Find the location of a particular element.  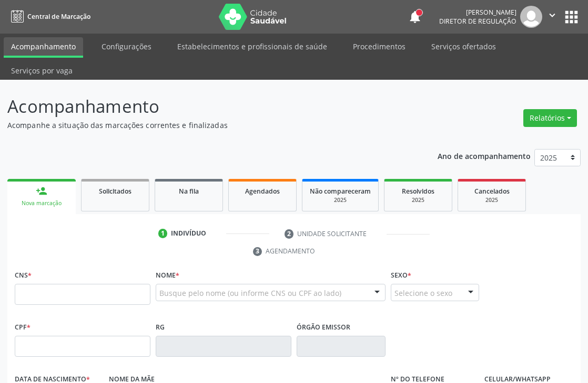

span: Selecione o sexo is located at coordinates (423, 293).